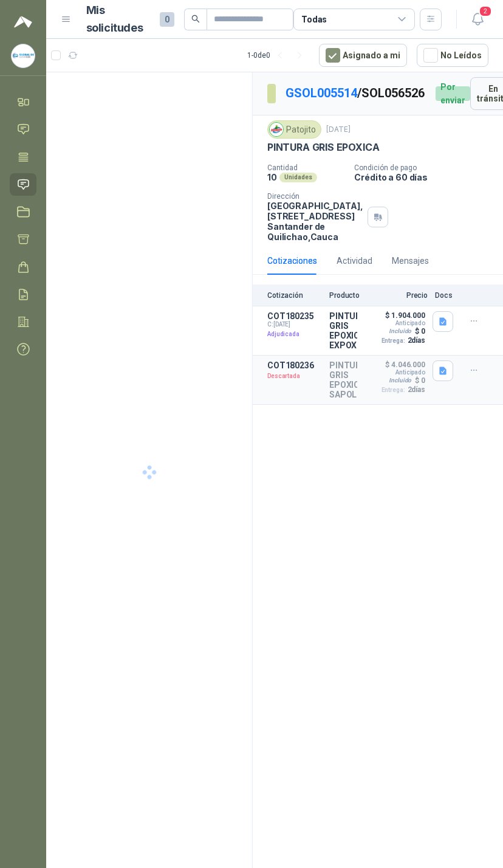  What do you see at coordinates (278, 56) in the screenshot?
I see `div: 1 - 0 de 0` at bounding box center [278, 56].